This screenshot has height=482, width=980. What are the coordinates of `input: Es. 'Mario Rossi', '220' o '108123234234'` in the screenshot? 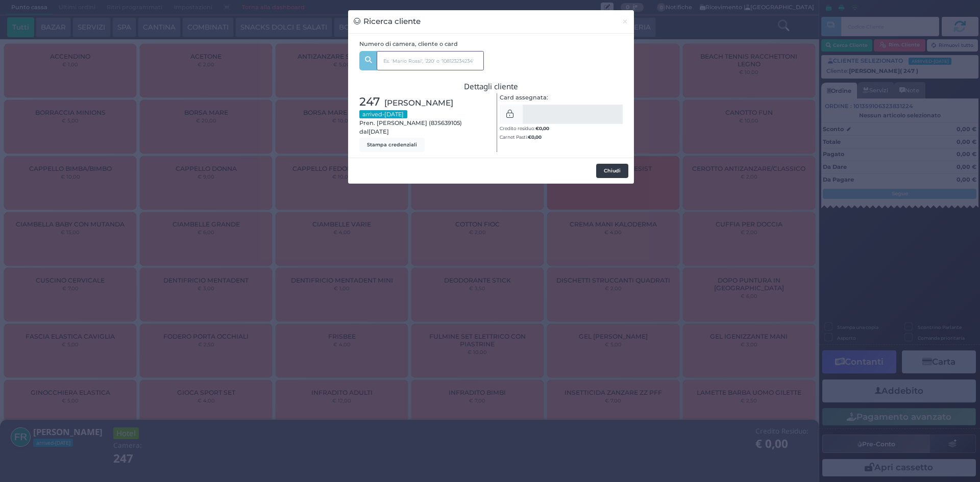 It's located at (430, 61).